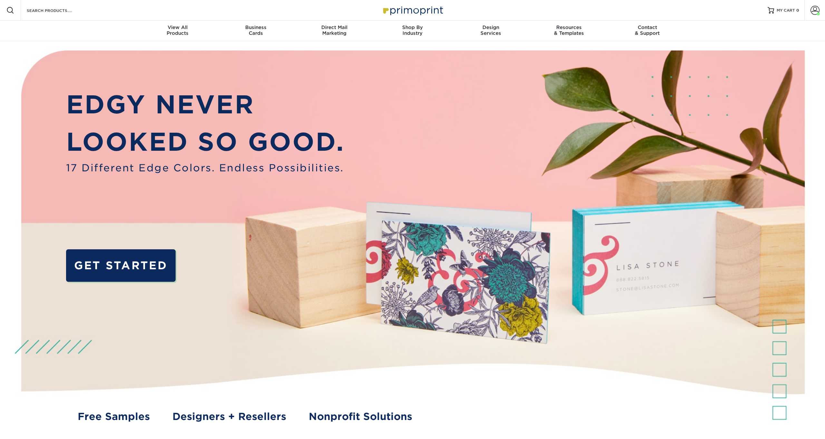 Image resolution: width=825 pixels, height=439 pixels. What do you see at coordinates (490, 27) in the screenshot?
I see `span: Design` at bounding box center [490, 27].